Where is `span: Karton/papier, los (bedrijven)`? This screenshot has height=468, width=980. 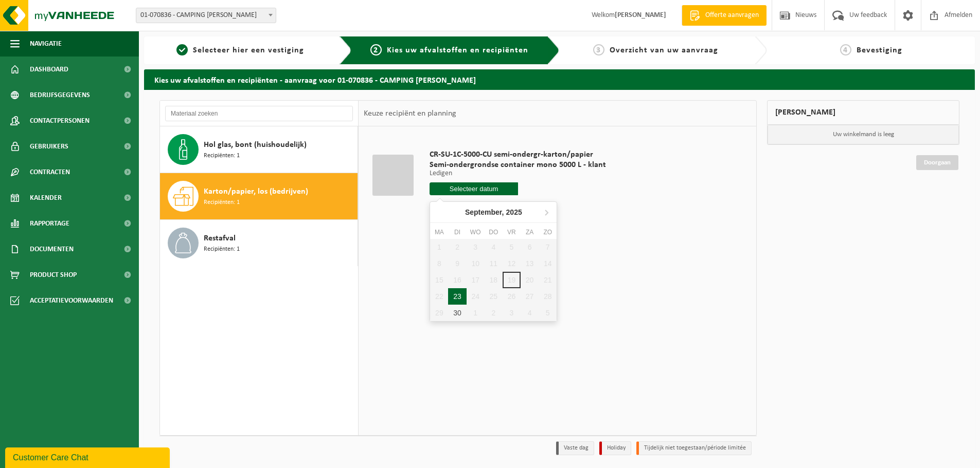 span: Karton/papier, los (bedrijven) is located at coordinates (256, 192).